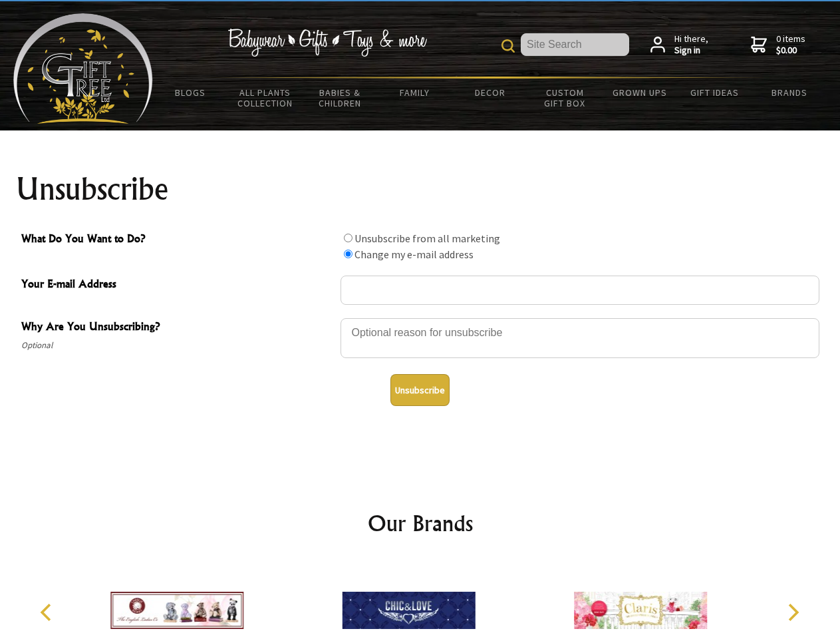  Describe the element at coordinates (793, 612) in the screenshot. I see `button: Next` at that location.